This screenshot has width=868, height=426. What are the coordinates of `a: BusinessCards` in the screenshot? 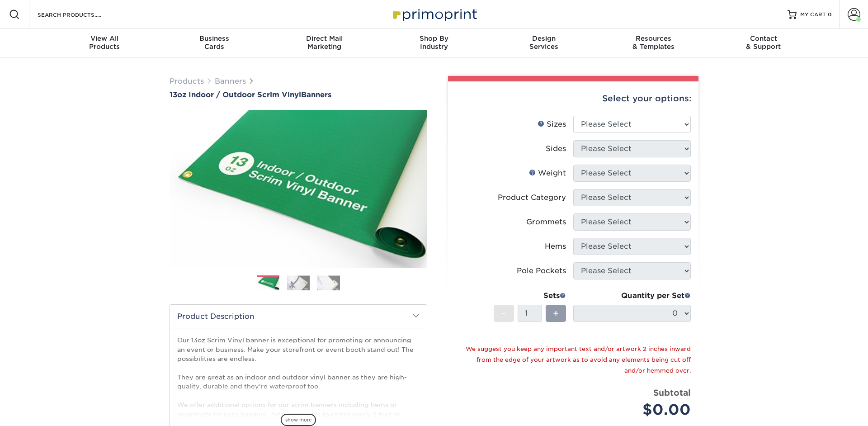 It's located at (214, 43).